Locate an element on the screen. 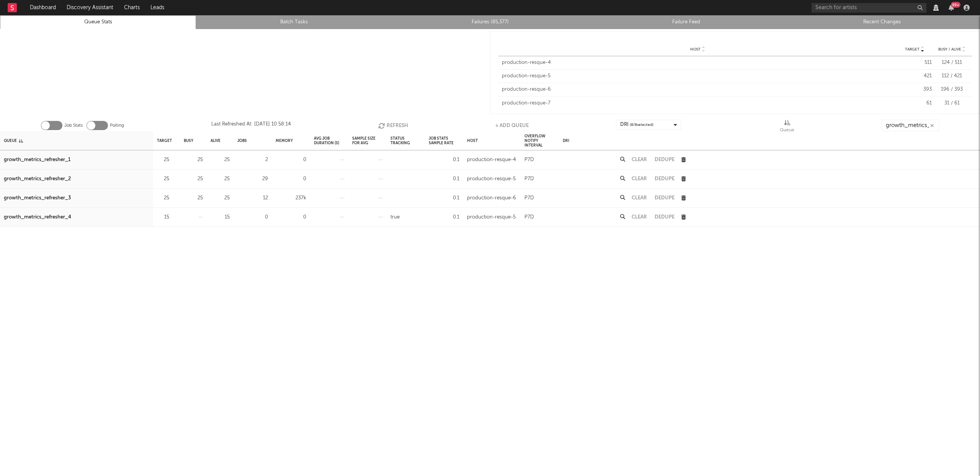  div: Target is located at coordinates (164, 140).